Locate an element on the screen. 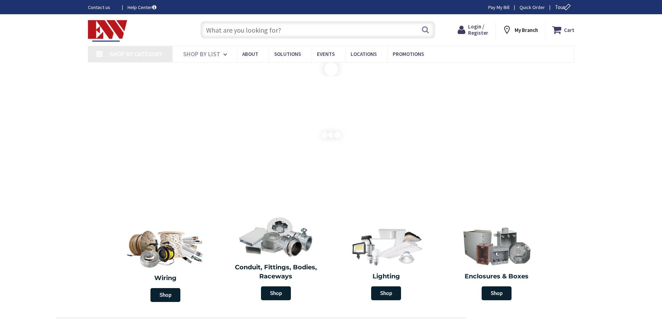 The image size is (662, 328). a: Quick Order is located at coordinates (532, 7).